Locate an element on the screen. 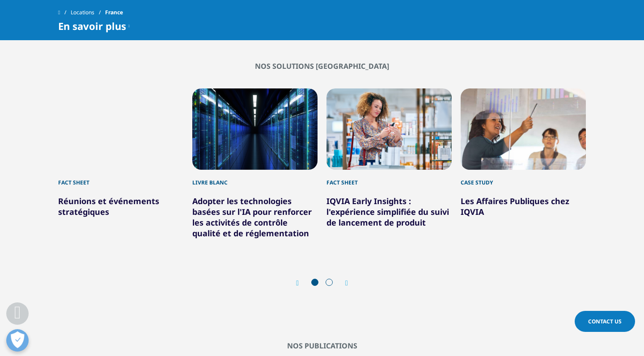 The image size is (644, 356). div: 3 / 7 is located at coordinates (389, 164).